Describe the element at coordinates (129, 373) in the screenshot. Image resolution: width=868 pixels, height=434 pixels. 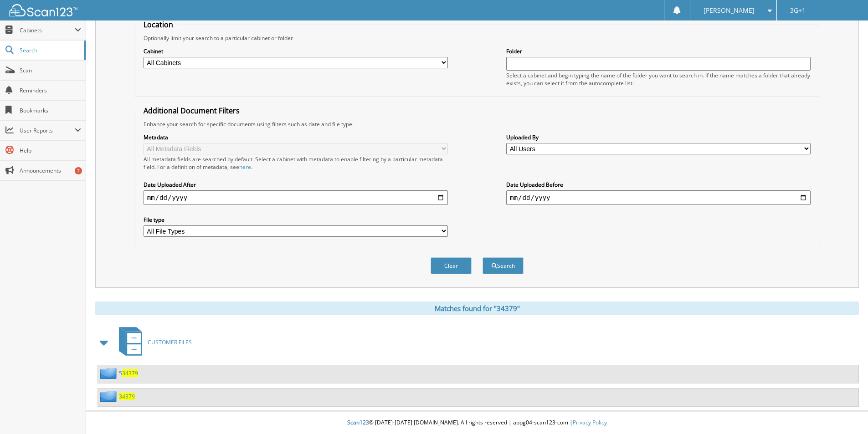
I see `a: 534379` at that location.